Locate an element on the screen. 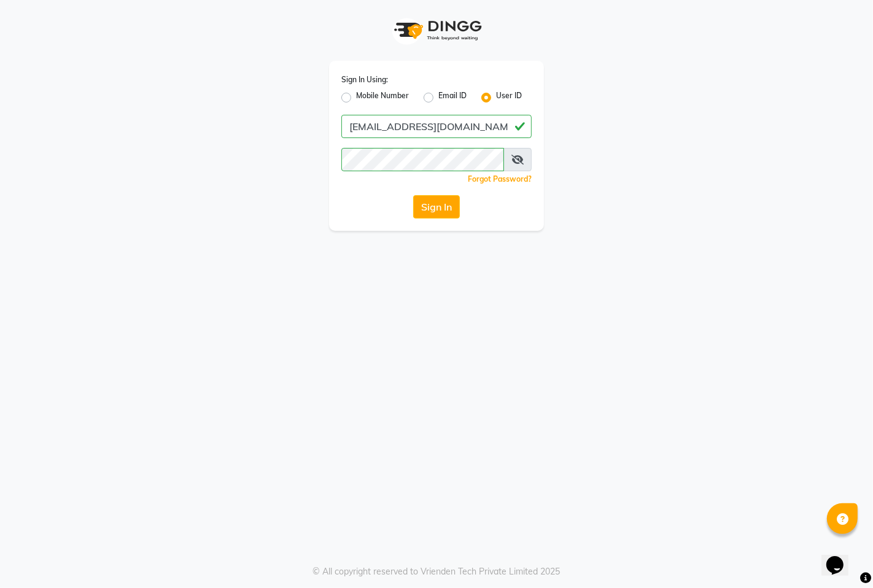 The width and height of the screenshot is (873, 588). label: Mobile Number is located at coordinates (382, 98).